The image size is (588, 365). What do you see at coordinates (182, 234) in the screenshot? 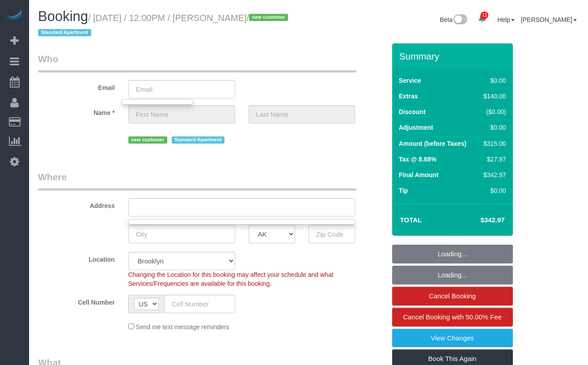
I see `input: City` at bounding box center [182, 234].